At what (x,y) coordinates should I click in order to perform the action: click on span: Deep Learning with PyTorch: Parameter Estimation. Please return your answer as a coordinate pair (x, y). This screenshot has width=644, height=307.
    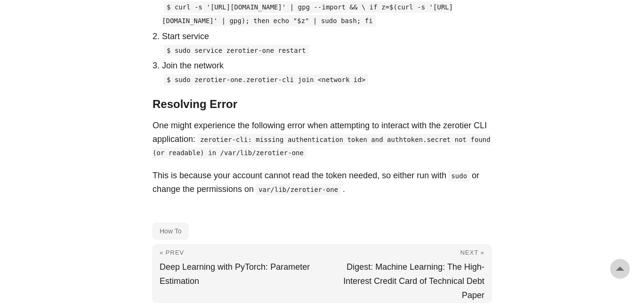
    Looking at the image, I should click on (234, 274).